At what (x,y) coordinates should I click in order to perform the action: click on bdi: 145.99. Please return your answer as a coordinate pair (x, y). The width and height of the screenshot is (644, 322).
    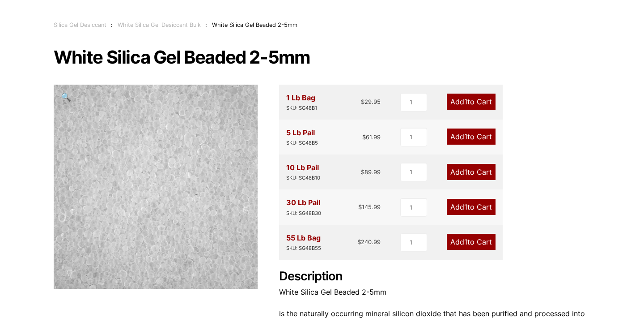
    Looking at the image, I should click on (370, 207).